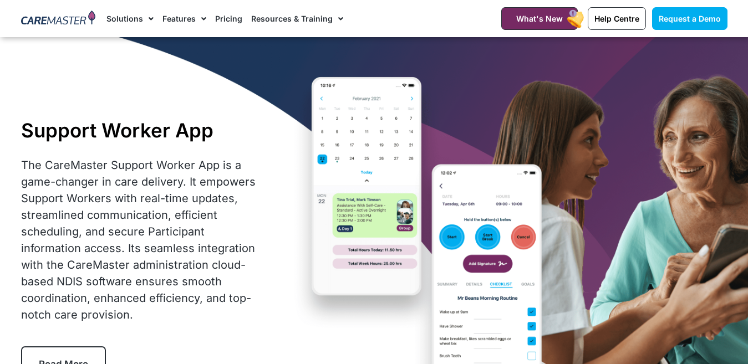 The height and width of the screenshot is (364, 748). What do you see at coordinates (690, 18) in the screenshot?
I see `a: Request a Demo` at bounding box center [690, 18].